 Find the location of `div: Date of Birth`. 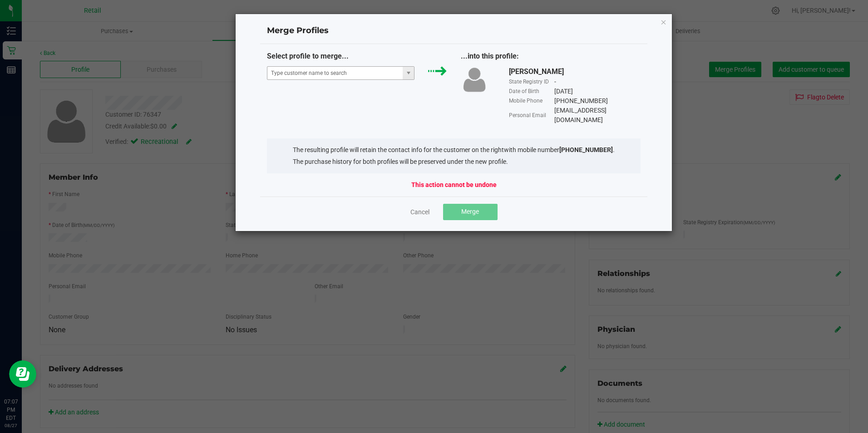

div: Date of Birth is located at coordinates (531, 91).